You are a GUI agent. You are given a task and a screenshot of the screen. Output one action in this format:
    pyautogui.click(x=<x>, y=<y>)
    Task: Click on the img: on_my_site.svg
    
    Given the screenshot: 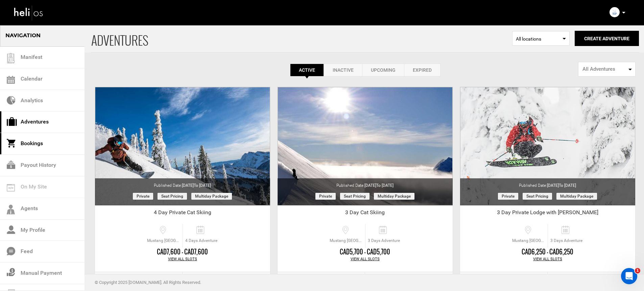 What is the action you would take?
    pyautogui.click(x=11, y=188)
    